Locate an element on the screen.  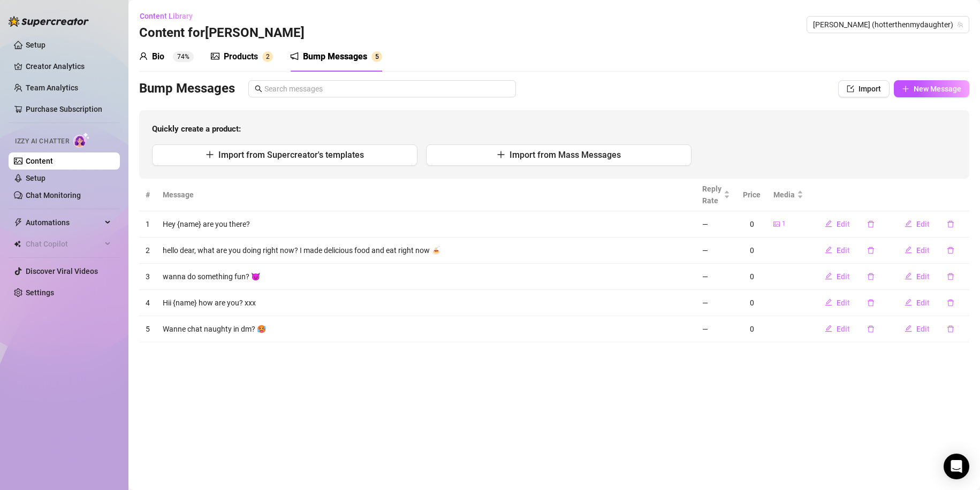
a: Creator Analytics is located at coordinates (68, 66).